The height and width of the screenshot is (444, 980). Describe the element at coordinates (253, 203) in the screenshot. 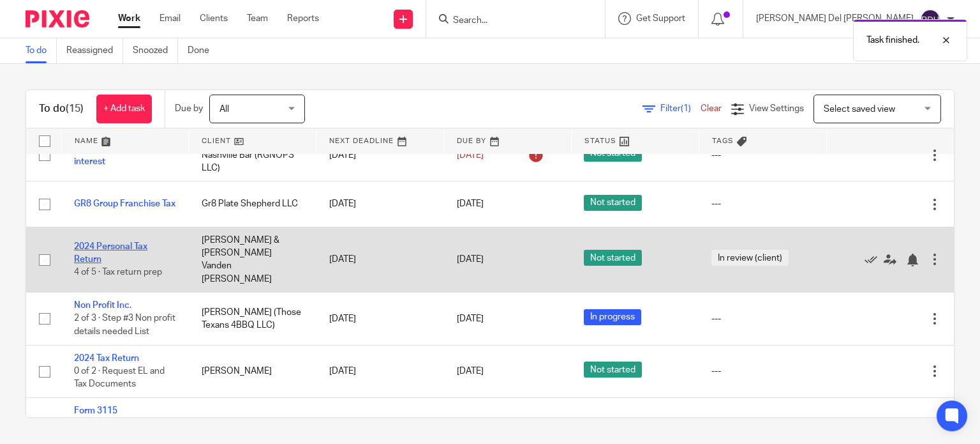

I see `td: Gr8 Plate Shepherd LLC` at that location.